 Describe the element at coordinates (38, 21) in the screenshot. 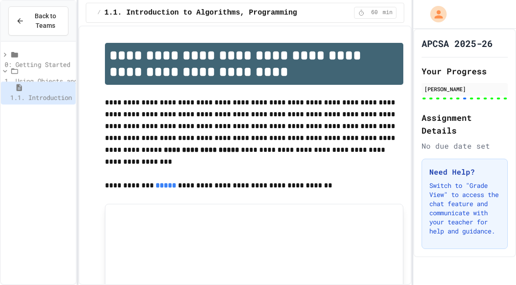

I see `button: Back to Teams` at that location.